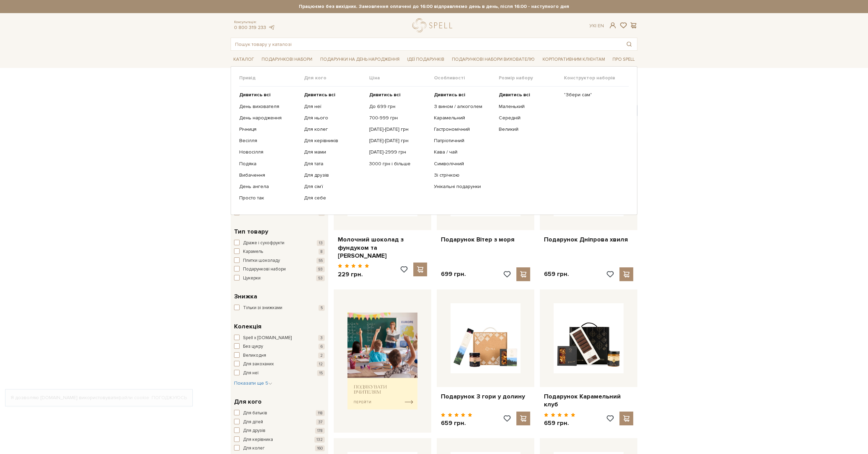  What do you see at coordinates (334, 186) in the screenshot?
I see `a: Для сім'ї` at bounding box center [334, 186].